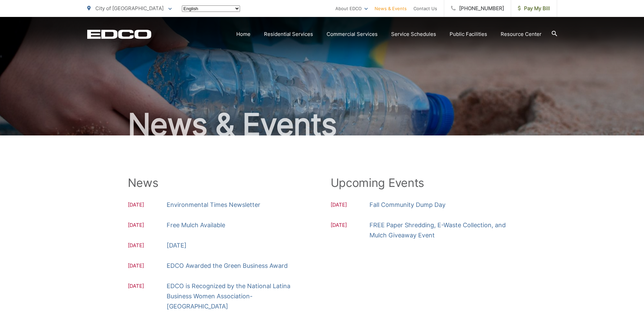  I want to click on a: Environmental Times Newsletter, so click(213, 204).